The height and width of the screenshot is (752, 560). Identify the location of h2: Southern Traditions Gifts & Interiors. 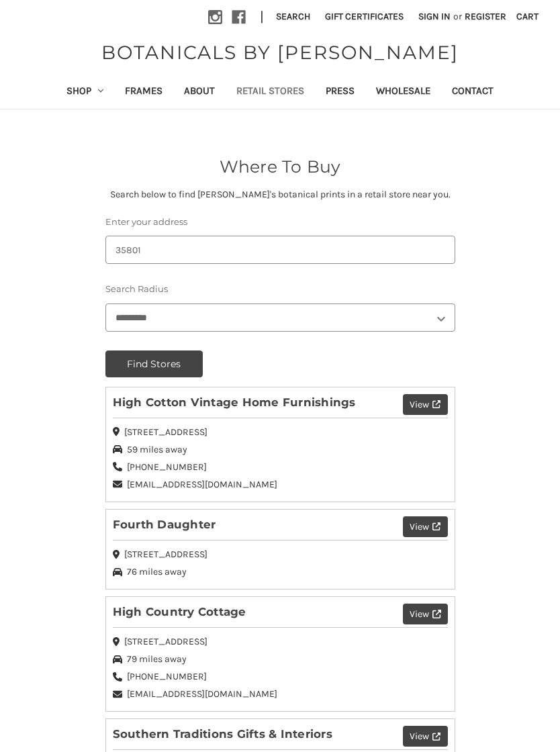
(280, 734).